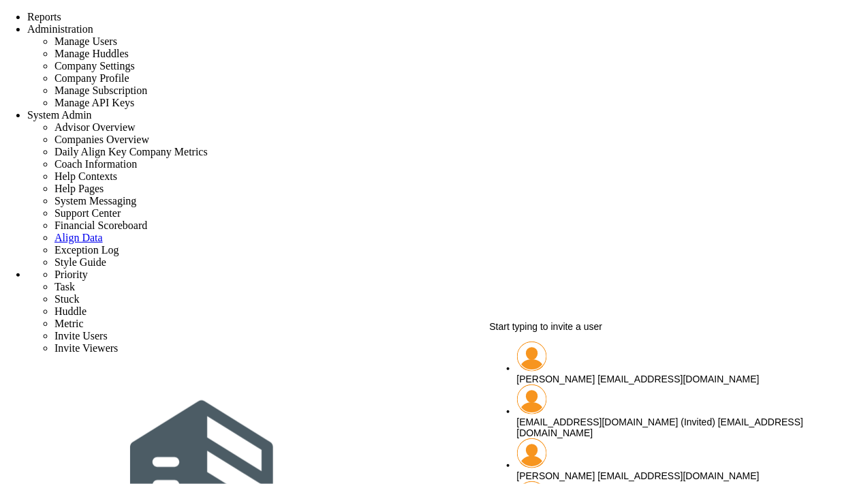  I want to click on span: Manage API Keys, so click(94, 102).